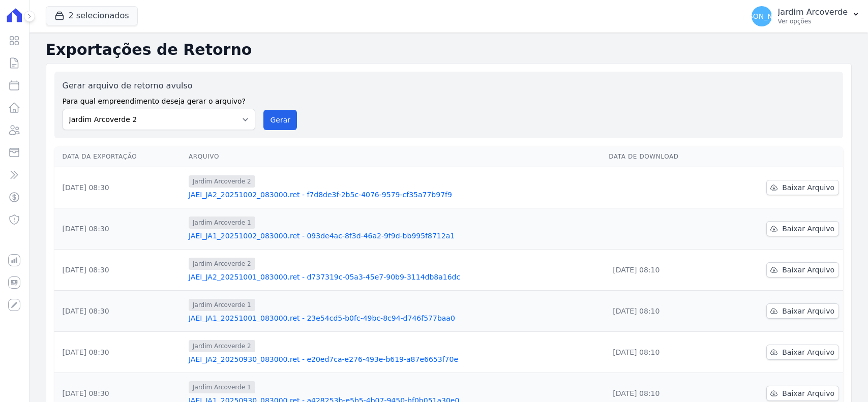 The image size is (868, 402). I want to click on a: JAEI_JA1_20251002_083000.ret - 093de4ac-8f3d-46a2-9f9d-bb995f8712a1, so click(395, 236).